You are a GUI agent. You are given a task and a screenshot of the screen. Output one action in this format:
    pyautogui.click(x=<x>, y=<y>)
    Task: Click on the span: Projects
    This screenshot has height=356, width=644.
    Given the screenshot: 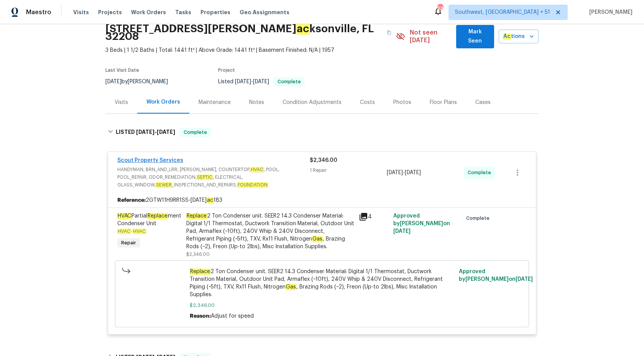 What is the action you would take?
    pyautogui.click(x=110, y=12)
    